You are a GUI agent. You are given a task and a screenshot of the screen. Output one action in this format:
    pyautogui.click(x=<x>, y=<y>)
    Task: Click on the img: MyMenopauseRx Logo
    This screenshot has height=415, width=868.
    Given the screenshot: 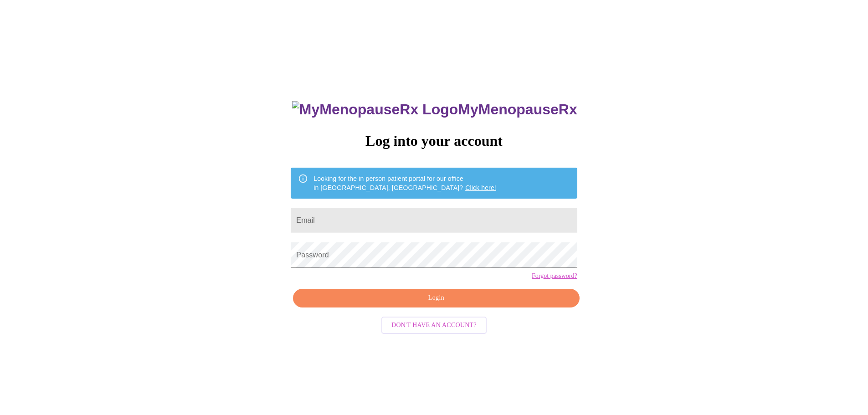 What is the action you would take?
    pyautogui.click(x=375, y=109)
    